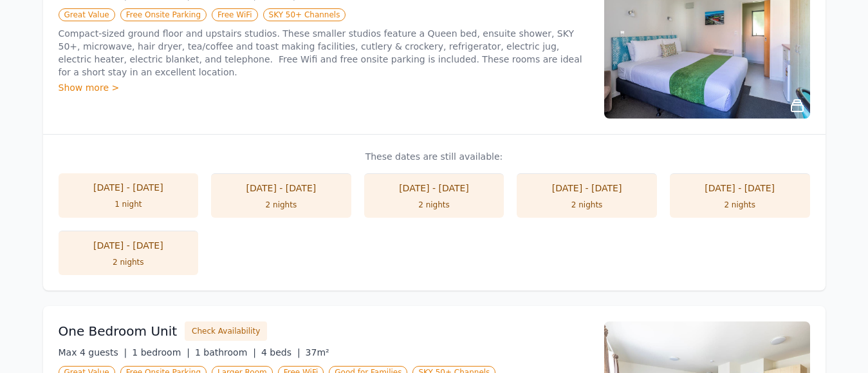  Describe the element at coordinates (323, 53) in the screenshot. I see `p: Compact-sized ground floor and upstairs studios. These smaller studios feature a Queen bed, ensui...` at that location.